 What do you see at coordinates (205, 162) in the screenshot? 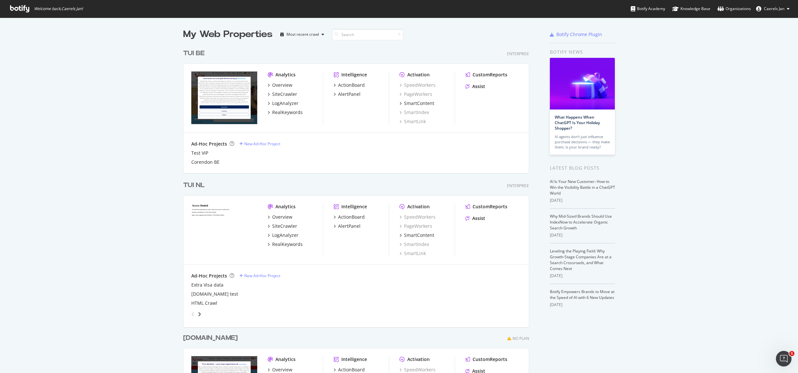
I see `a: Corendon BE` at bounding box center [205, 162].